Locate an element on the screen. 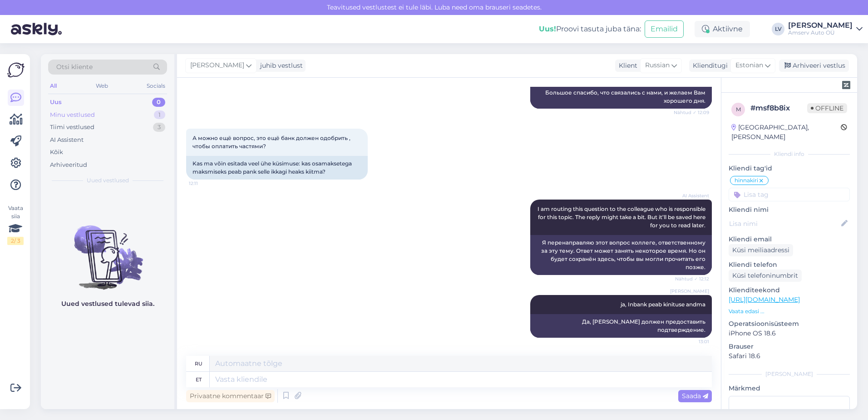 This screenshot has height=420, width=868. img: No chats is located at coordinates (107, 250).